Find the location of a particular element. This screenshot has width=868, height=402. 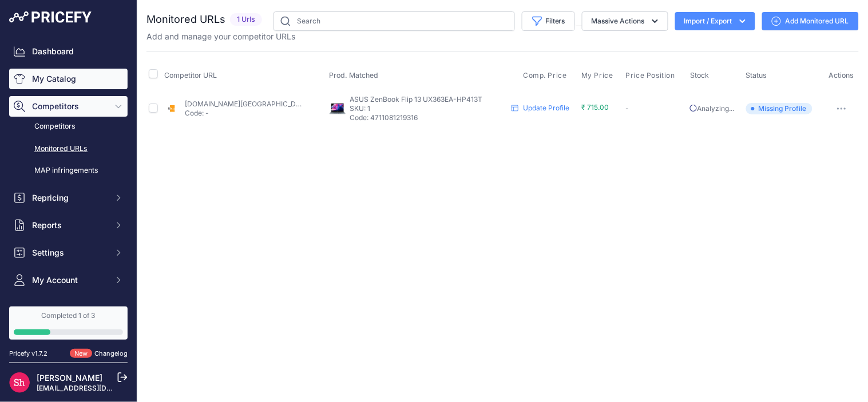

button: Import / Export is located at coordinates (715, 21).